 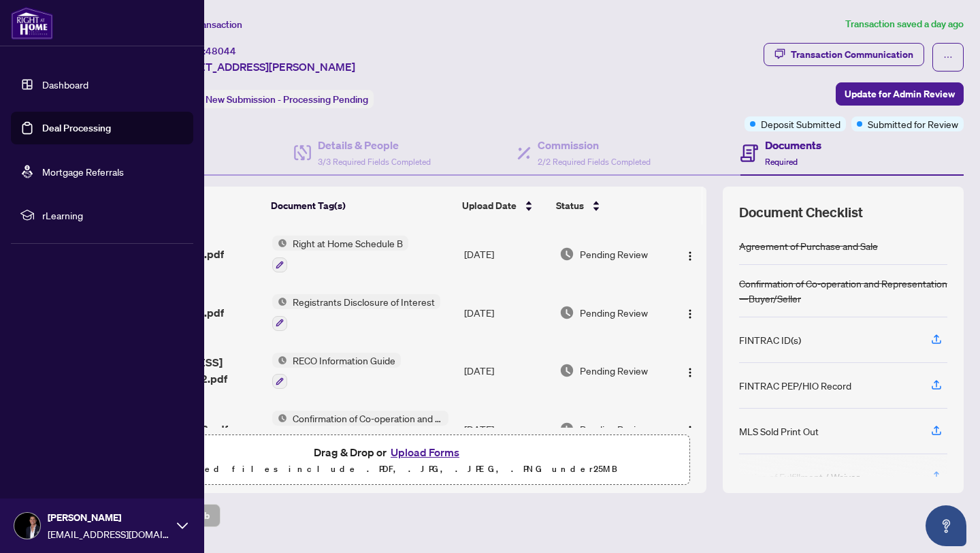 What do you see at coordinates (360, 206) in the screenshot?
I see `th: Document Tag(s)` at bounding box center [360, 206].